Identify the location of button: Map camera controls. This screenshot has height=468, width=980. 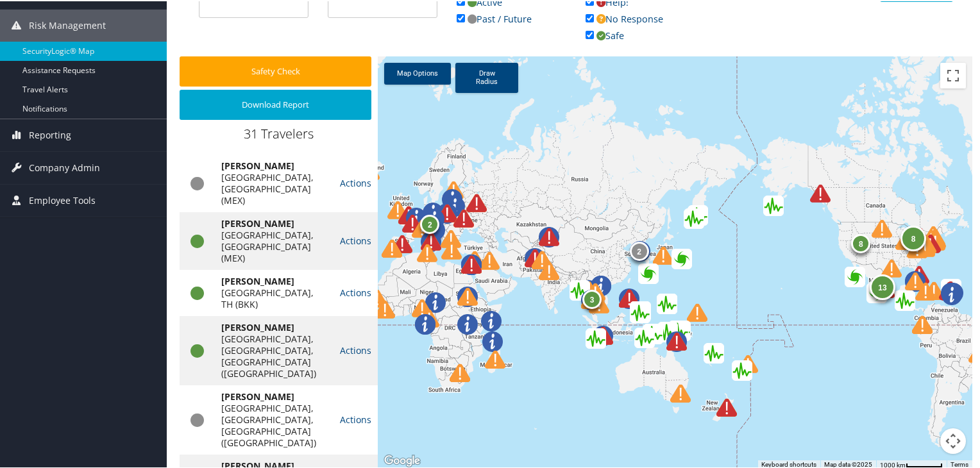
(953, 440).